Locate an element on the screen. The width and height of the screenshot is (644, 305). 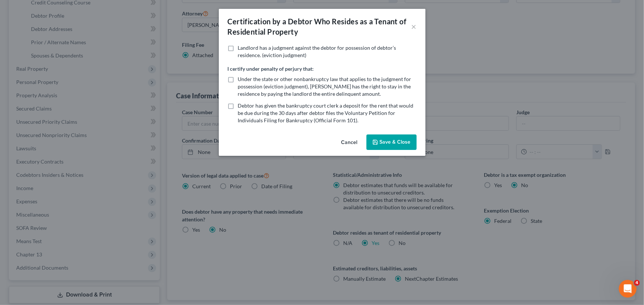
div: Certification by a Debtor Who Resides as a Tenant of Residential Property is located at coordinates (320, 27).